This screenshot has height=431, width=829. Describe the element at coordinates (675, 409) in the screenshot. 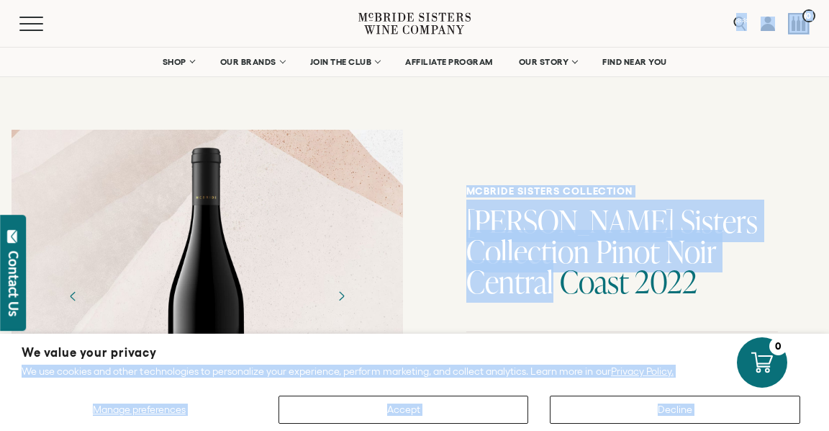

I see `button: Decline` at that location.